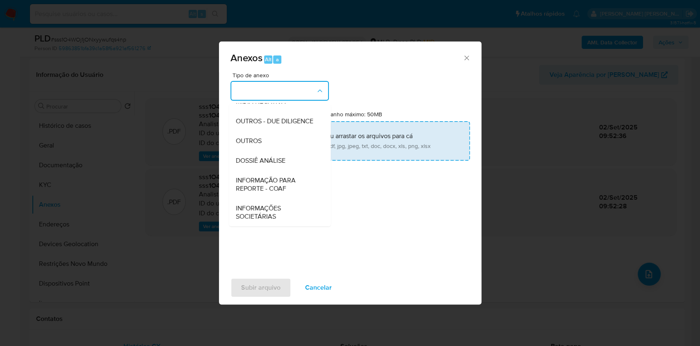 The height and width of the screenshot is (346, 700). I want to click on span: a, so click(277, 59).